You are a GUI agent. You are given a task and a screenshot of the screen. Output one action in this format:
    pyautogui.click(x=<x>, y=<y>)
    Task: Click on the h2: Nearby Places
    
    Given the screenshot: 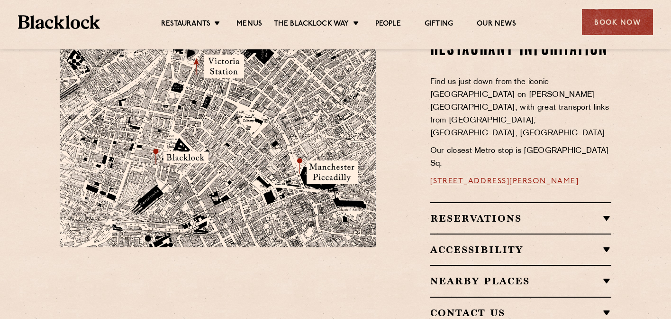 What is the action you would take?
    pyautogui.click(x=521, y=281)
    